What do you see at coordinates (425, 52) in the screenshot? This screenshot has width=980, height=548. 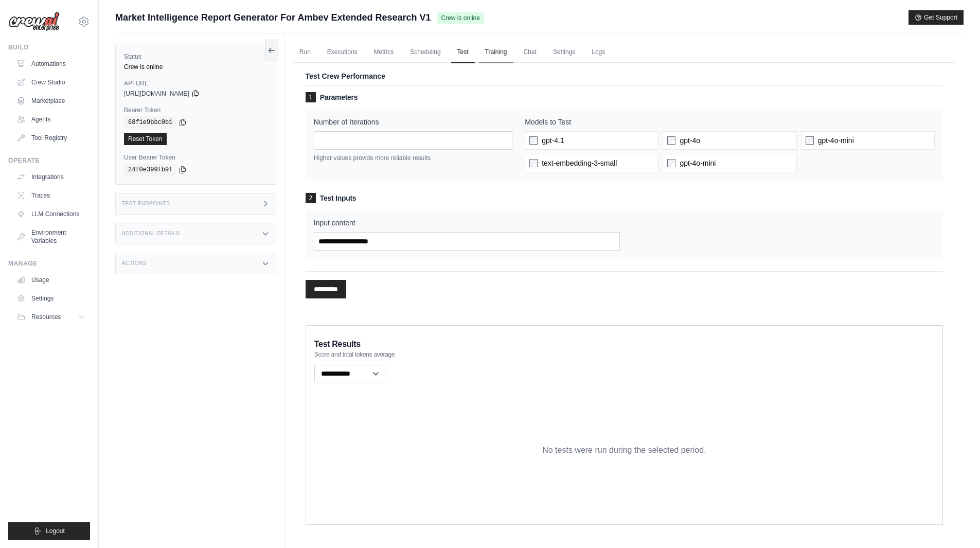 I see `a: Scheduling` at bounding box center [425, 52].